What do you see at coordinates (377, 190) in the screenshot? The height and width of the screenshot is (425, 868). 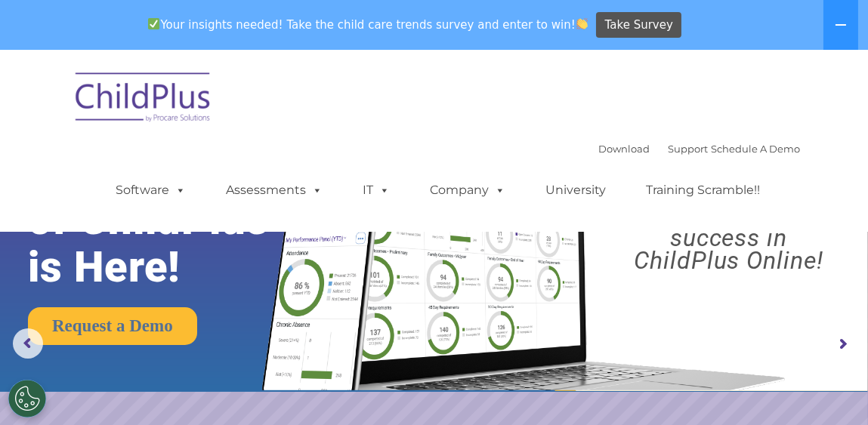 I see `a: IT` at bounding box center [377, 190].